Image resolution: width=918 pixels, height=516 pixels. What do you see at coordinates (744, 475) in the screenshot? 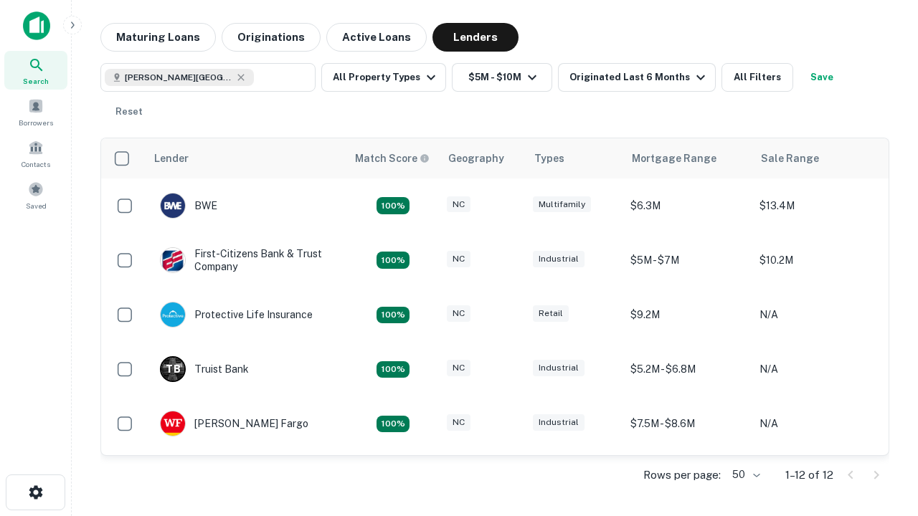
I see `div: 50` at bounding box center [744, 475].